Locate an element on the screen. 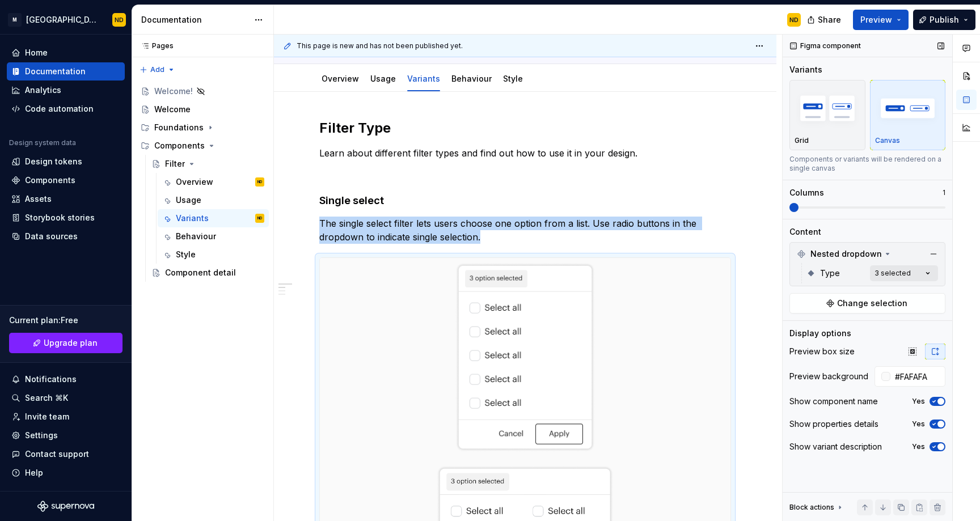  button: placeholderGrid is located at coordinates (827, 115).